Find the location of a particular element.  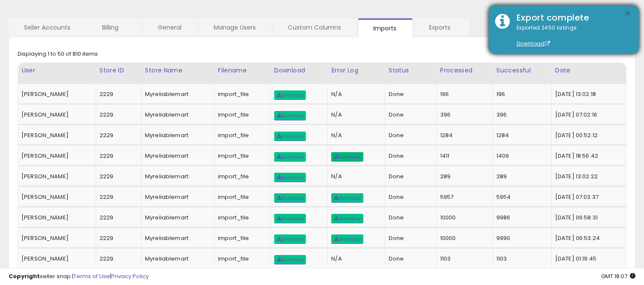

div: User is located at coordinates (56, 70).